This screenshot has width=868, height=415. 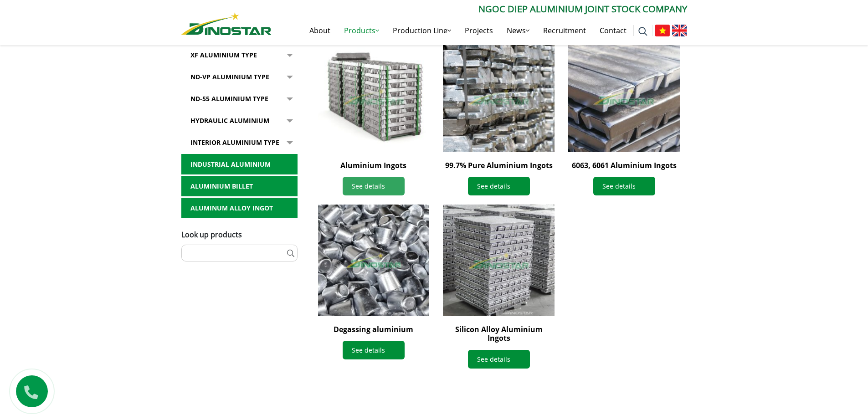 I want to click on img: Silicon Alloy Aluminium Ingots, so click(x=498, y=260).